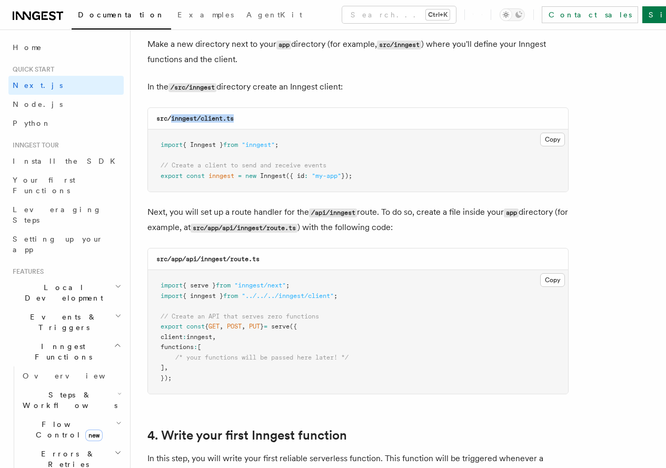 This screenshot has width=666, height=468. What do you see at coordinates (62, 322) in the screenshot?
I see `span: Events & Triggers` at bounding box center [62, 322].